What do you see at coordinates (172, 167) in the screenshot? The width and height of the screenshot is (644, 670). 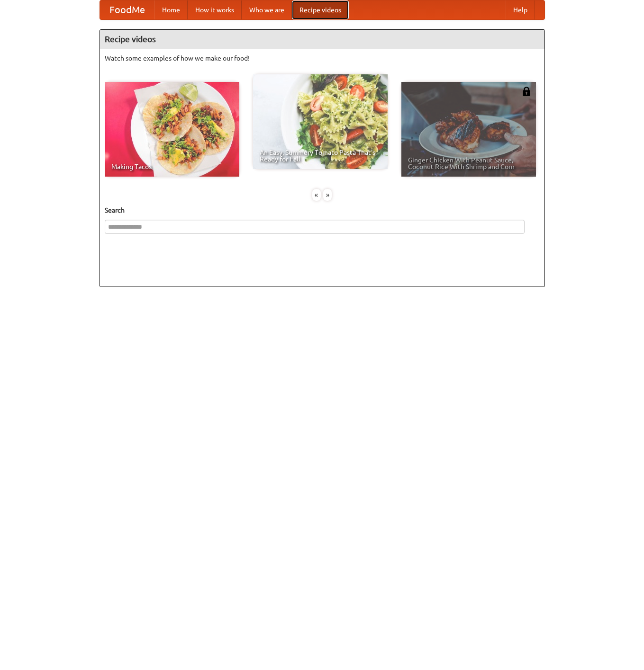 I see `span: Making Tacos` at bounding box center [172, 167].